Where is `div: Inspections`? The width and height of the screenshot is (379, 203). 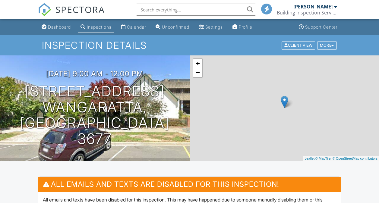
div: Inspections is located at coordinates (99, 27).